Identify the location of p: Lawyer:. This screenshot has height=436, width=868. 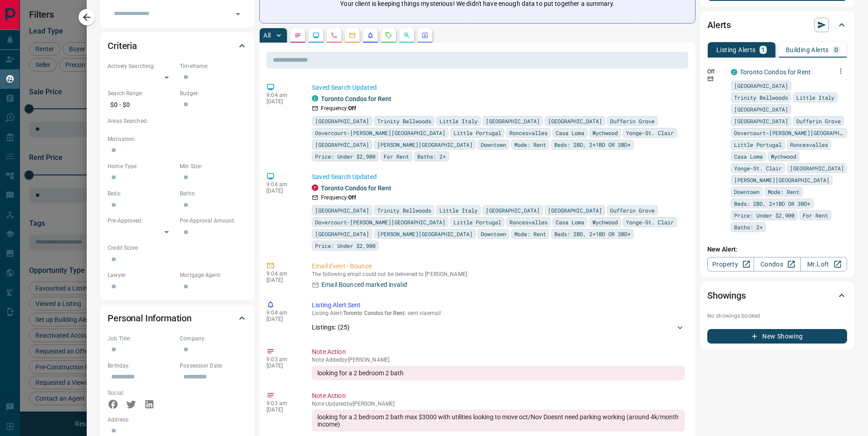
(141, 275).